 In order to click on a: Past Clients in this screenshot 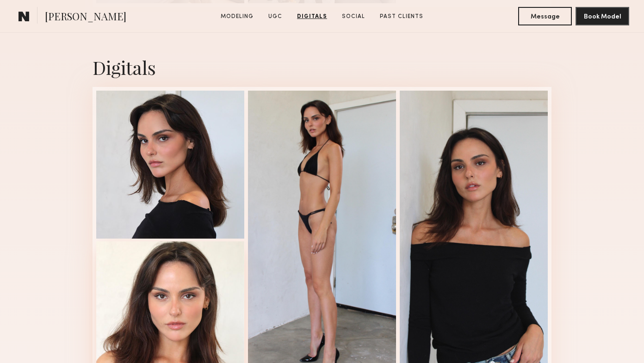, I will do `click(401, 16)`.